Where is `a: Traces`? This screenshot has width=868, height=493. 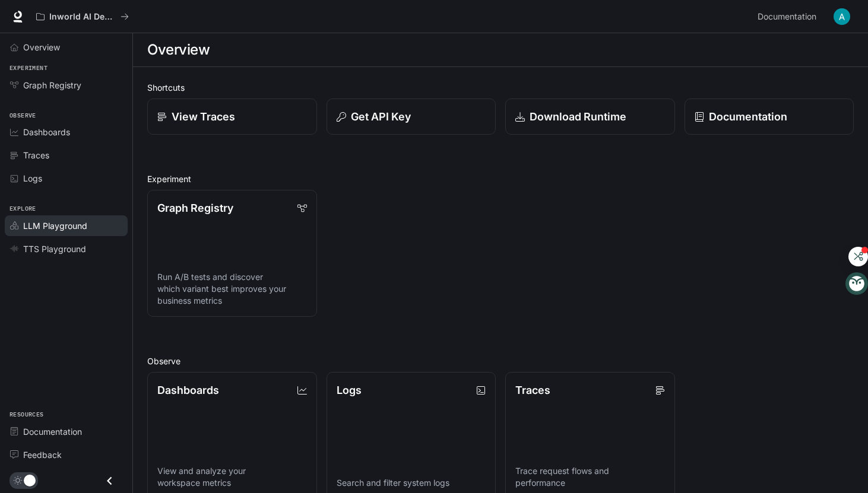
a: Traces is located at coordinates (66, 155).